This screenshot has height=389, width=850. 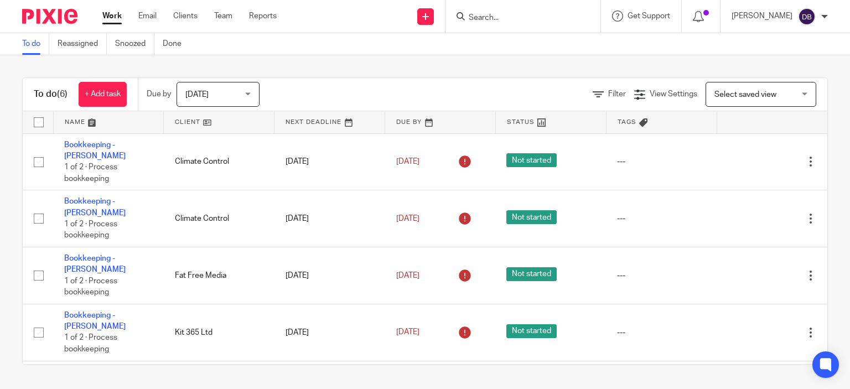 What do you see at coordinates (649, 16) in the screenshot?
I see `span: Get Support` at bounding box center [649, 16].